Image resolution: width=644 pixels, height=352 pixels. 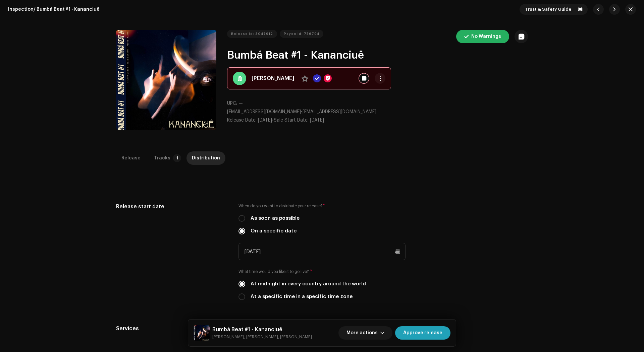 What do you see at coordinates (308, 284) in the screenshot?
I see `label: At midnight in every country around the world` at bounding box center [308, 284].